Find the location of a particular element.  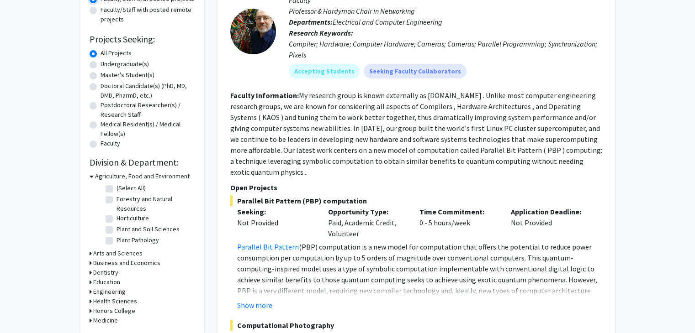

p: (PBP) computation is a new model for computation that offers the potential to reduce power consum... is located at coordinates (419, 280).